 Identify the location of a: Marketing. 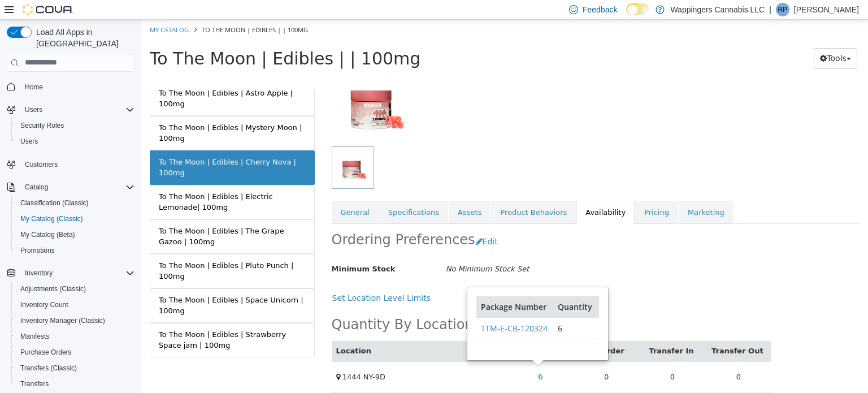
(565, 193).